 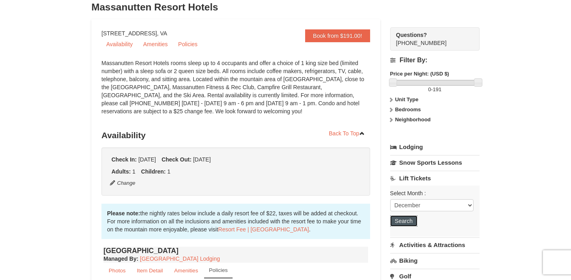 What do you see at coordinates (407, 99) in the screenshot?
I see `strong: Unit Type` at bounding box center [407, 99].